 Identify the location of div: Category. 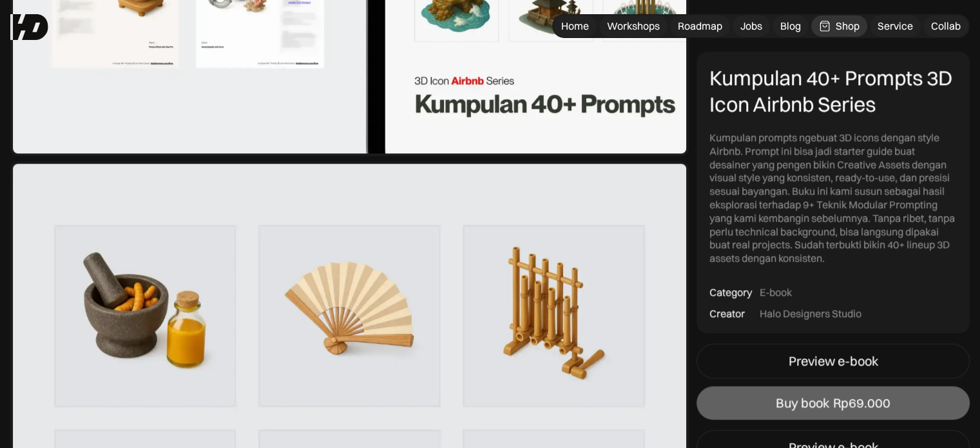
(731, 292).